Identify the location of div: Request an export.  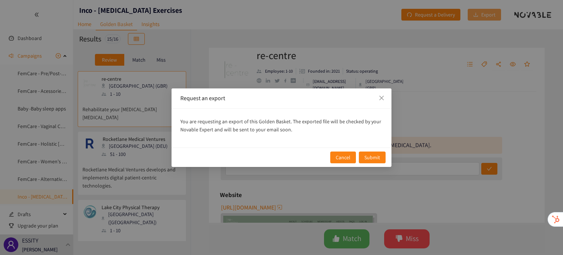
(282, 98).